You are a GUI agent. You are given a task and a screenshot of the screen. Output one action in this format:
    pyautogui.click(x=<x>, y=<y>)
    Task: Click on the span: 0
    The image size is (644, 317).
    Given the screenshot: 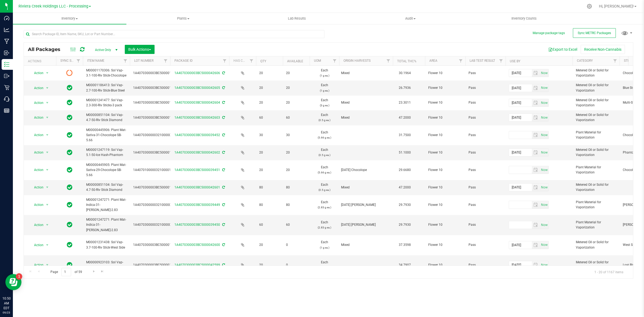 What is the action you would take?
    pyautogui.click(x=296, y=244)
    